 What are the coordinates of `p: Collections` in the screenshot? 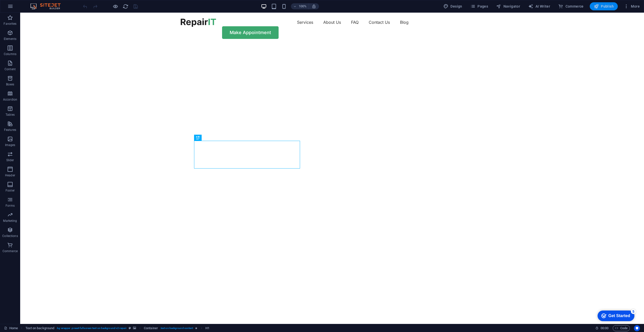 It's located at (10, 236).